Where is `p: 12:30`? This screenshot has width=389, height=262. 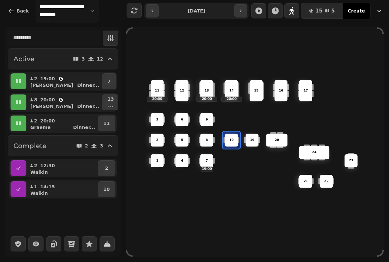
p: 12:30 is located at coordinates (47, 166).